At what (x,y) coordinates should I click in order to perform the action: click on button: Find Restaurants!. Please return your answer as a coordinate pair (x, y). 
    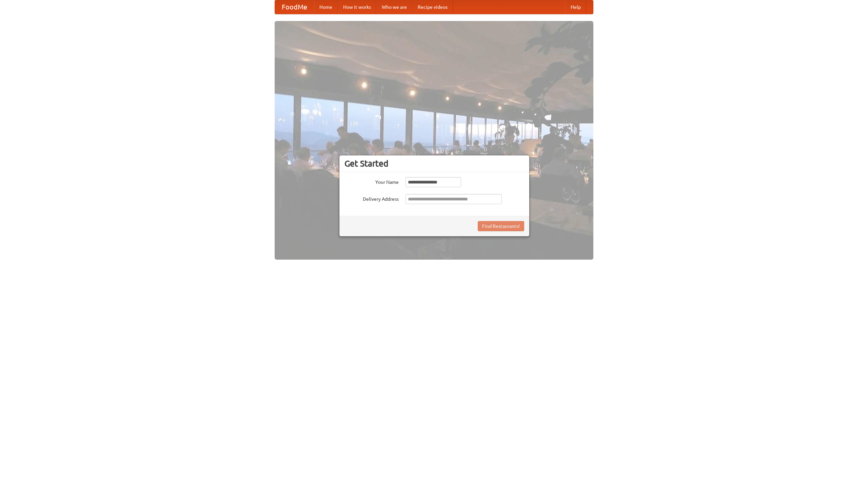
    Looking at the image, I should click on (501, 226).